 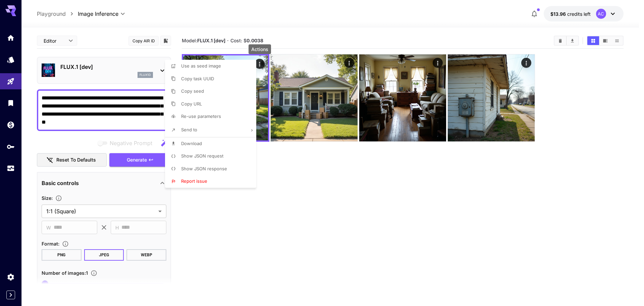 I want to click on span: Use as seed image, so click(x=201, y=66).